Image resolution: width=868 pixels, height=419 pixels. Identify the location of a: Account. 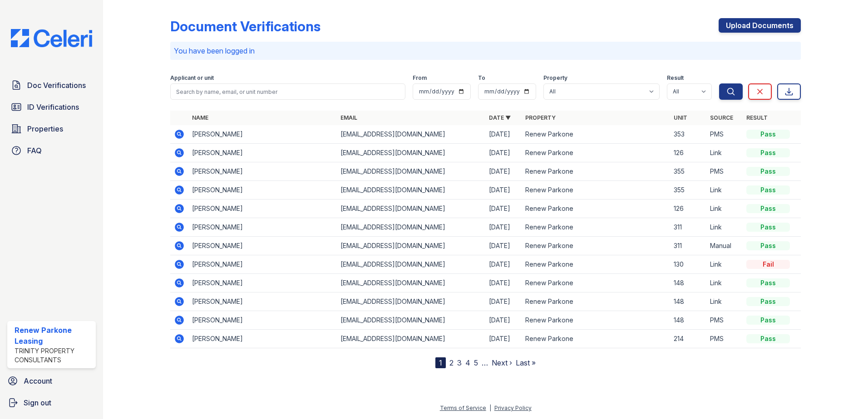
(51, 381).